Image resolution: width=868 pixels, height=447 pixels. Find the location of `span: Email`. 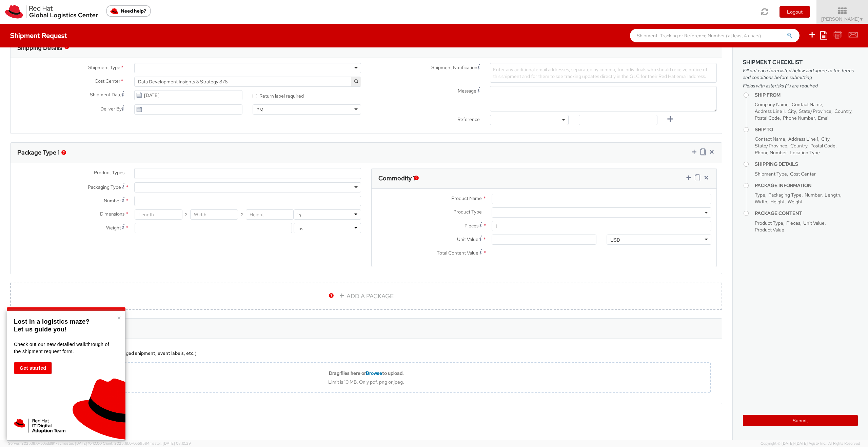

span: Email is located at coordinates (824, 118).